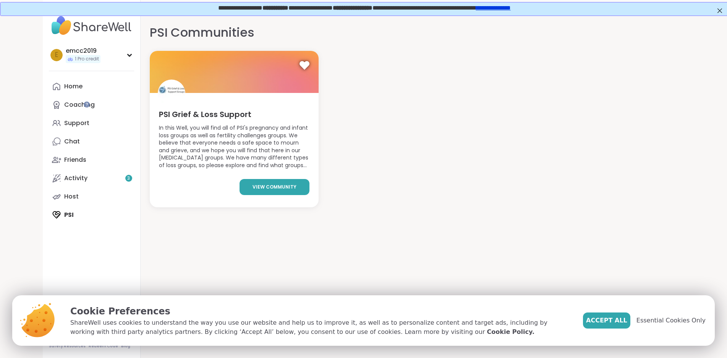  I want to click on img: ShareWell Nav Logo, so click(91, 26).